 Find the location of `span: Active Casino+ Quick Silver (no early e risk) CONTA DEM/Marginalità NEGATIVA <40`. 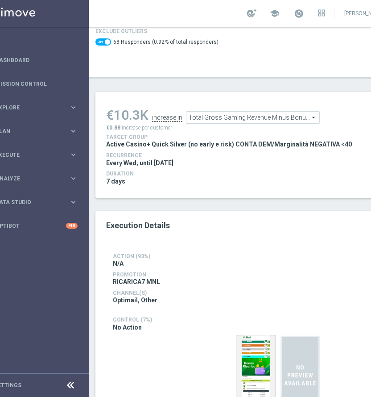

span: Active Casino+ Quick Silver (no early e risk) CONTA DEM/Marginalità NEGATIVA <40 is located at coordinates (229, 144).